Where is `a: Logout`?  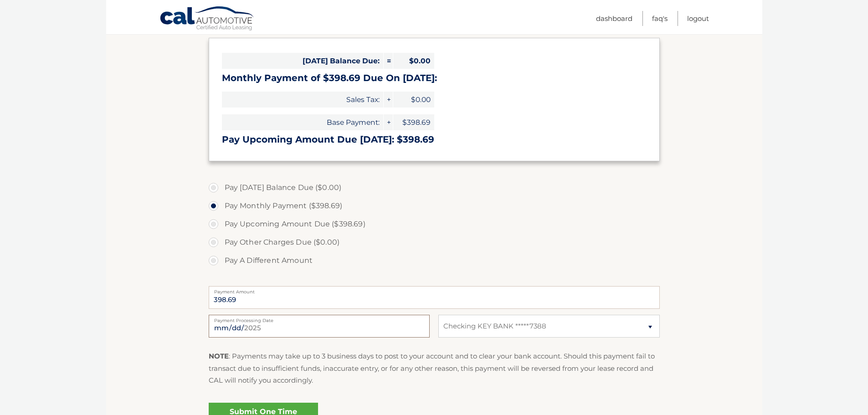 a: Logout is located at coordinates (698, 18).